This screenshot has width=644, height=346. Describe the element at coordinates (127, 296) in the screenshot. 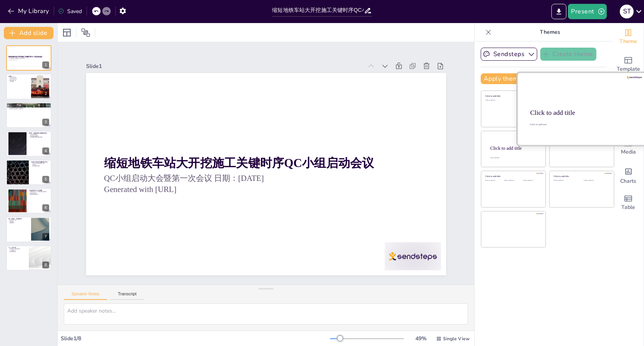

I see `button: Transcript` at that location.